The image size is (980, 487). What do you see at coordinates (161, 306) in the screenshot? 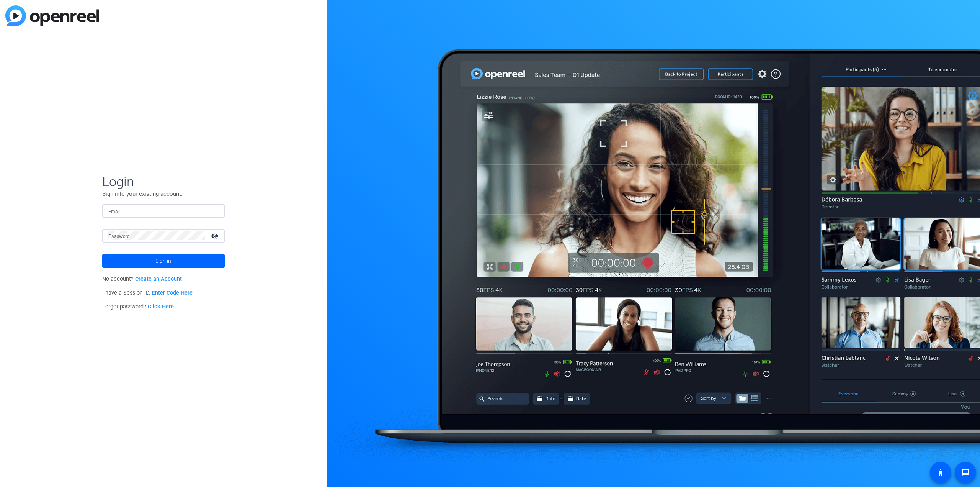
I see `a: Click Here` at bounding box center [161, 306].